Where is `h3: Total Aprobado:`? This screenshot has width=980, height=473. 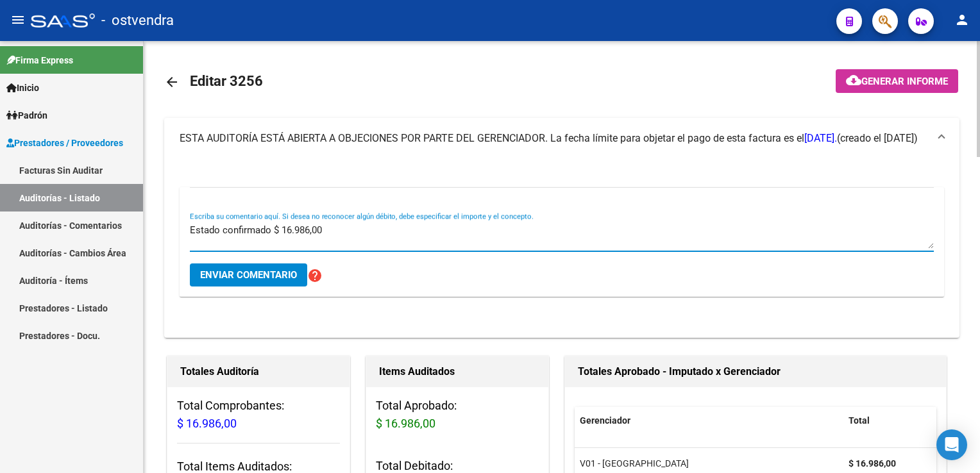
h3: Total Aprobado: is located at coordinates (457, 414).